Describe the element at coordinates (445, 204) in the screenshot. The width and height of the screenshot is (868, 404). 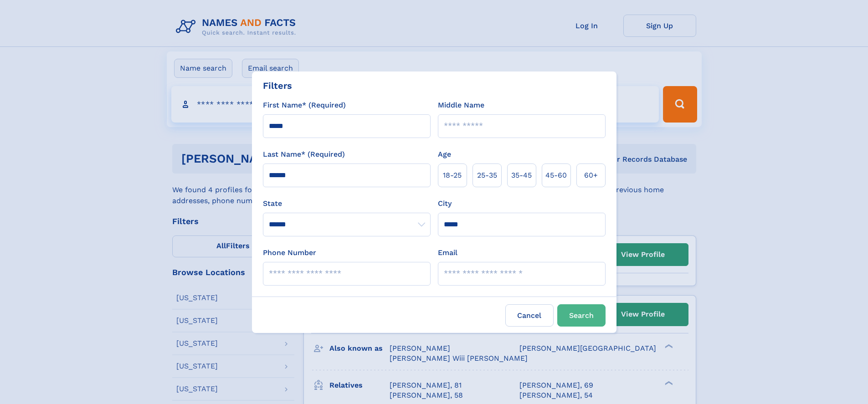
I see `label: City` at that location.